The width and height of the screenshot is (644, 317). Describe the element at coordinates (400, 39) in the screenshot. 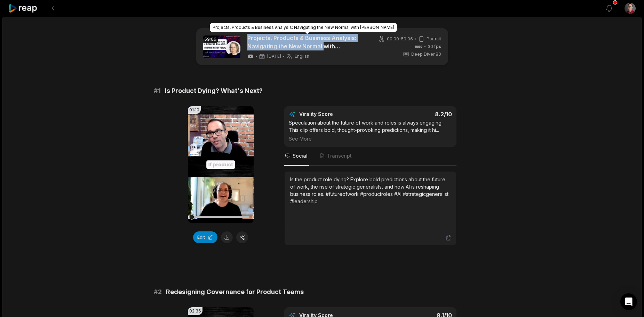

I see `span: 00:00 - 59:06` at that location.